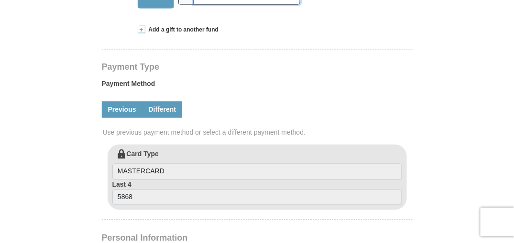 The width and height of the screenshot is (514, 243). I want to click on label: Card Type, so click(257, 165).